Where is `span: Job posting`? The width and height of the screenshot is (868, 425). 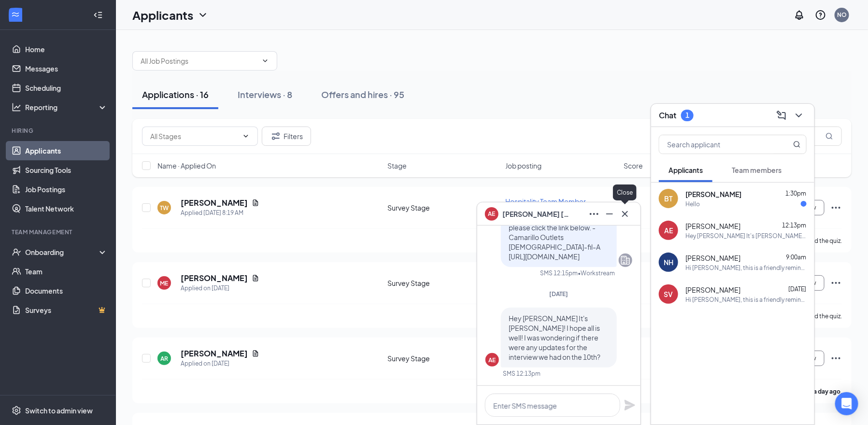
span: Job posting is located at coordinates (523, 165).